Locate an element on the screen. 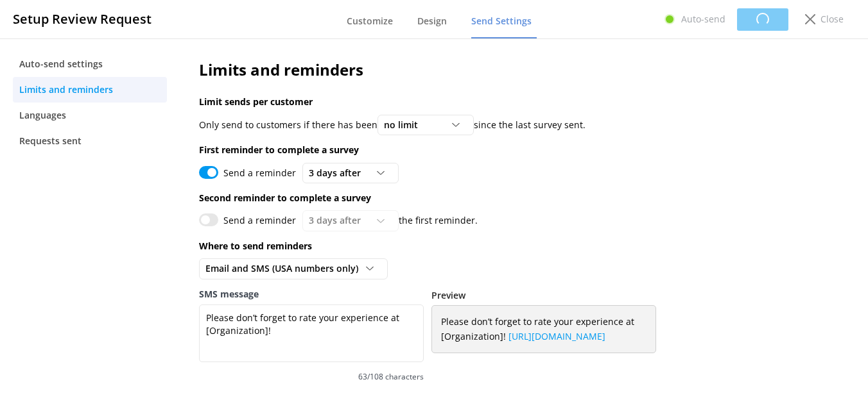 The height and width of the screenshot is (416, 868). p: Auto-send is located at coordinates (703, 20).